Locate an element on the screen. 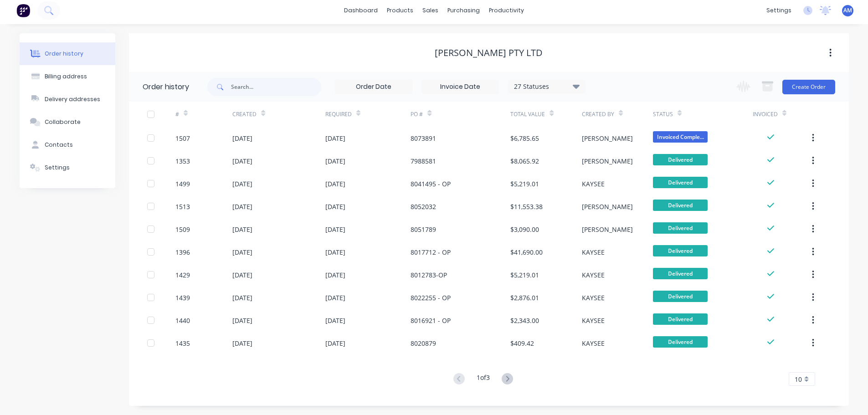  button: Billing address is located at coordinates (68, 77).